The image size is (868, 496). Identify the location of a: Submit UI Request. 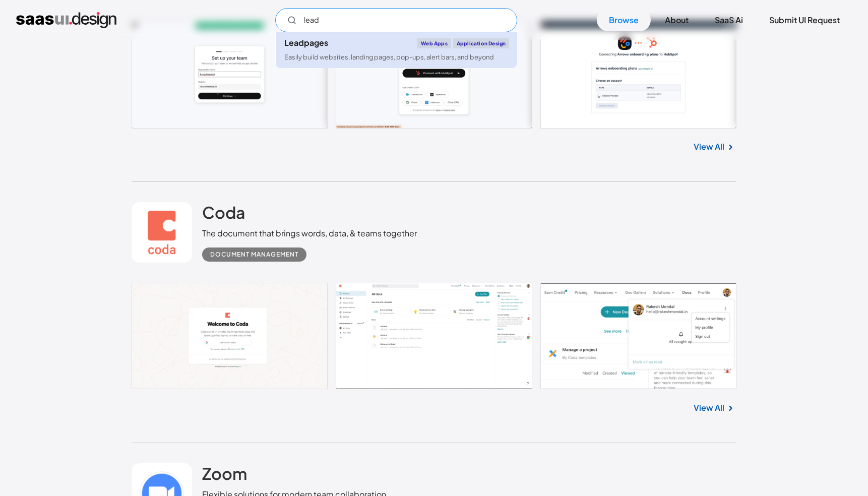
(805, 20).